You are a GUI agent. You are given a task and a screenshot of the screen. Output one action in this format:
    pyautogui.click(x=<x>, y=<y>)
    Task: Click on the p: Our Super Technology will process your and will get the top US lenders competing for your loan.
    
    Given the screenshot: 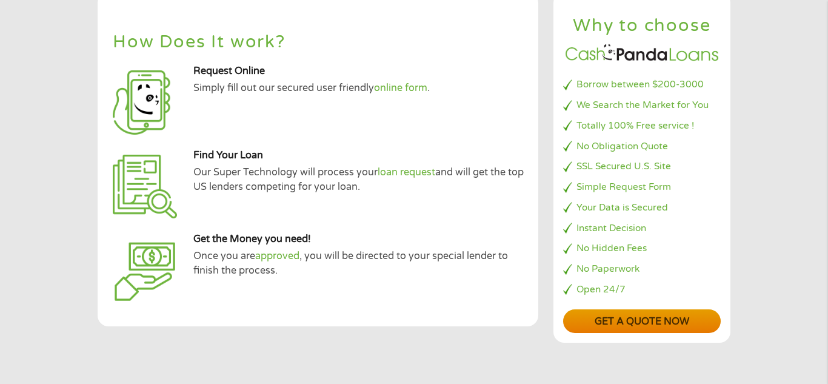 What is the action you would take?
    pyautogui.click(x=361, y=179)
    